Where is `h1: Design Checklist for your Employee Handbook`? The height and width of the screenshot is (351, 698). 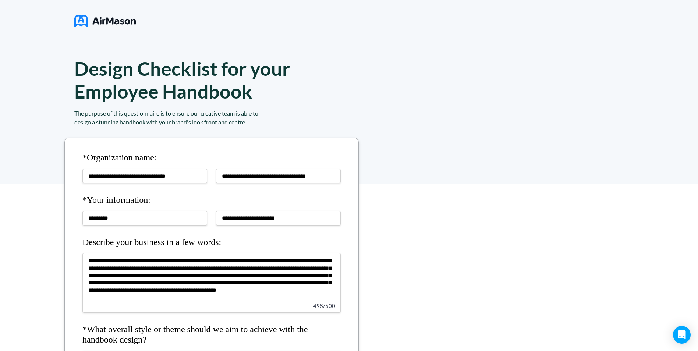 h1: Design Checklist for your Employee Handbook is located at coordinates (182, 80).